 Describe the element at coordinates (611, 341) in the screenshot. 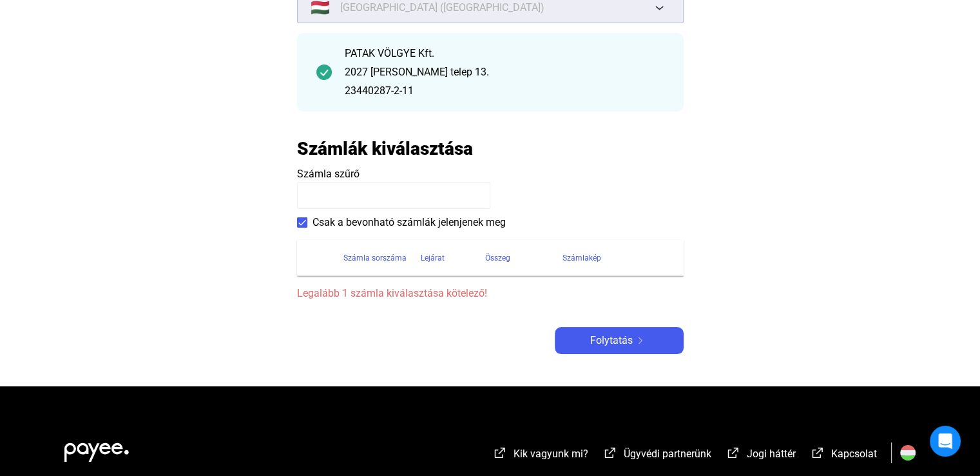

I see `span: Folytatás` at that location.